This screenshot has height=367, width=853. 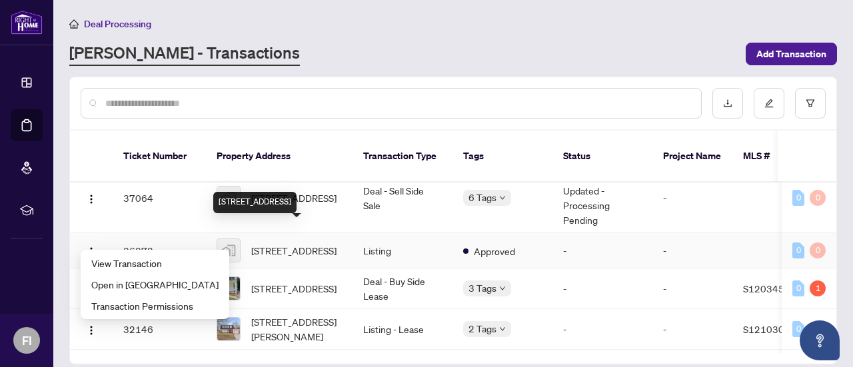 I want to click on span: S12103099, so click(x=770, y=329).